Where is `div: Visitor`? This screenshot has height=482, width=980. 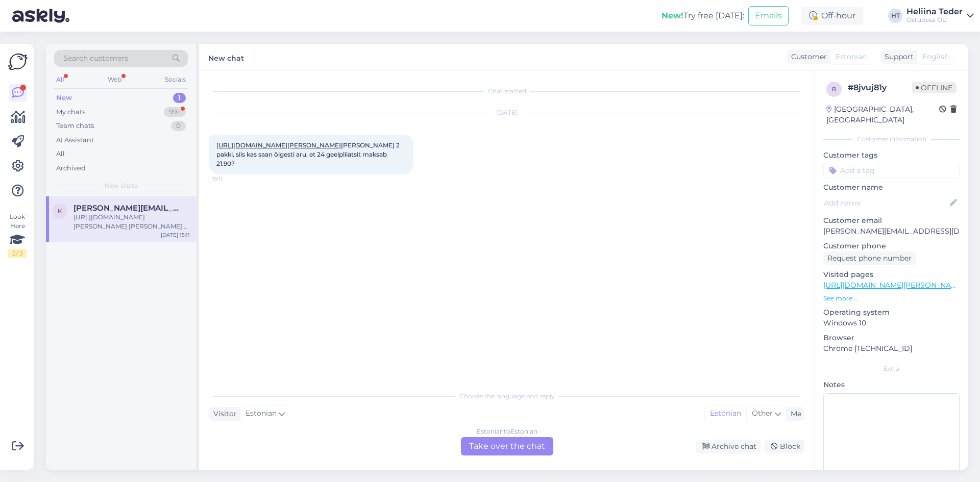
div: Visitor is located at coordinates (223, 414).